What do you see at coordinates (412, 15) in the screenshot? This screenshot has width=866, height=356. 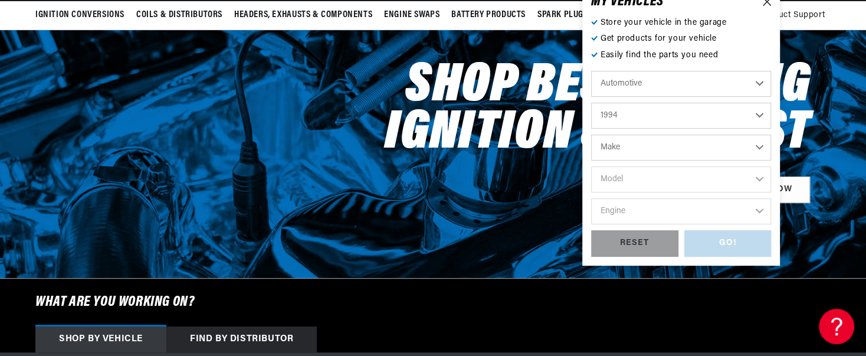 I see `summary: Engine Swaps` at bounding box center [412, 15].